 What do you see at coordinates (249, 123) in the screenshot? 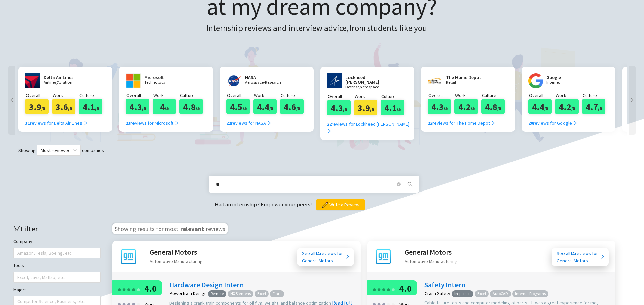
I see `div: reviews for NASA` at bounding box center [249, 123].